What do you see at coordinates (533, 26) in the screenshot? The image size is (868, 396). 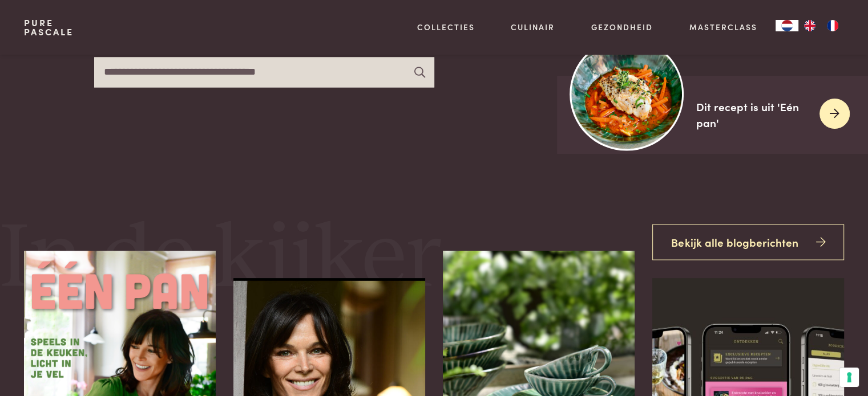 I see `a: Culinair` at bounding box center [533, 26].